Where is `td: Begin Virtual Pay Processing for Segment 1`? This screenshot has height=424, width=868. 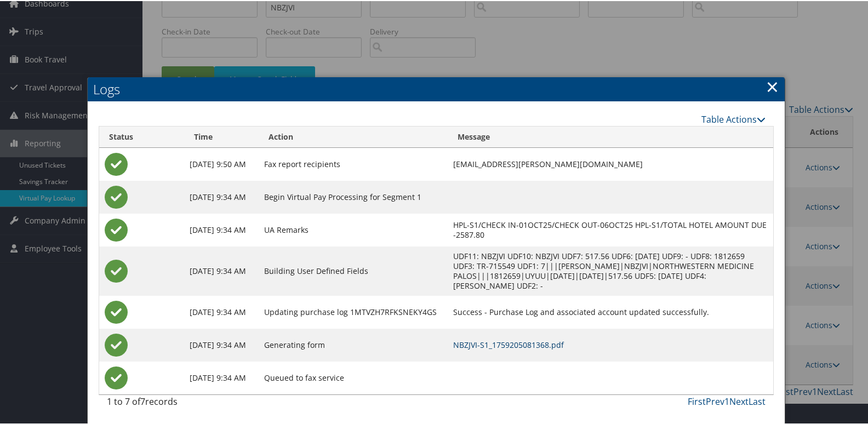
td: Begin Virtual Pay Processing for Segment 1 is located at coordinates (353, 196).